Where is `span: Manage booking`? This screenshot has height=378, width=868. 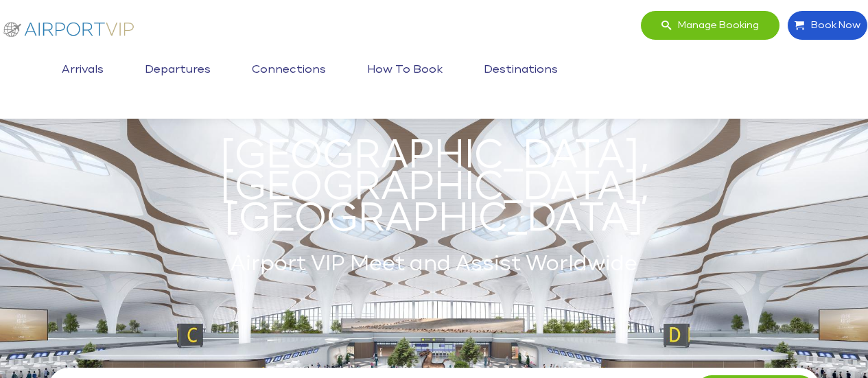 span: Manage booking is located at coordinates (715, 25).